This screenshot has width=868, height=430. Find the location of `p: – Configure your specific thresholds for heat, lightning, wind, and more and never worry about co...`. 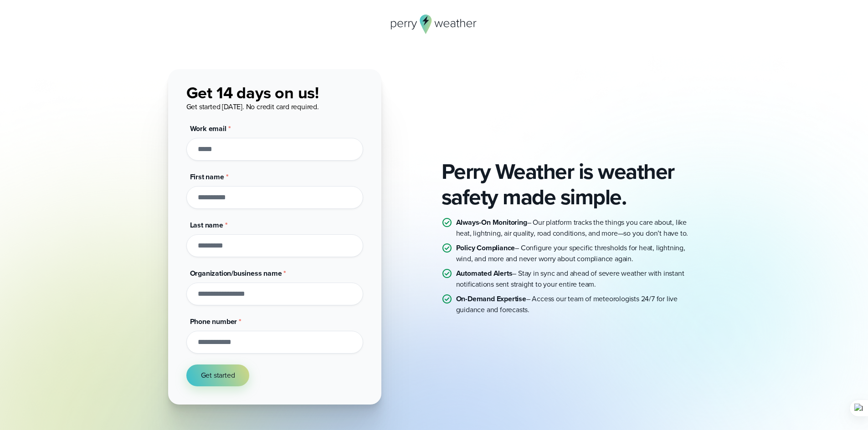

p: – Configure your specific thresholds for heat, lightning, wind, and more and never worry about co... is located at coordinates (578, 253).